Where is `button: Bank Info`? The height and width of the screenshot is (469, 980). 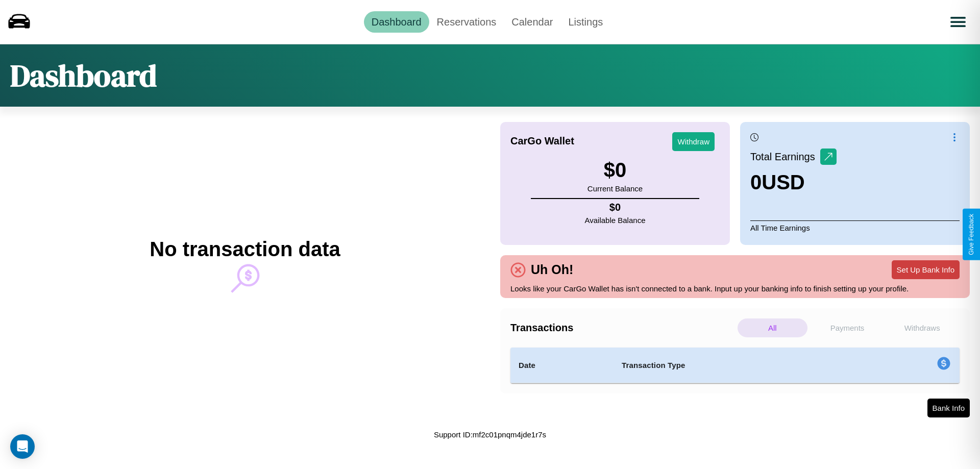
button: Bank Info is located at coordinates (948, 407).